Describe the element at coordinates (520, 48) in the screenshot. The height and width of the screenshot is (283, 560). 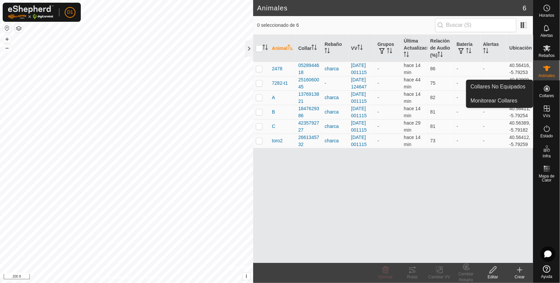
I see `th: Ubicación` at that location.